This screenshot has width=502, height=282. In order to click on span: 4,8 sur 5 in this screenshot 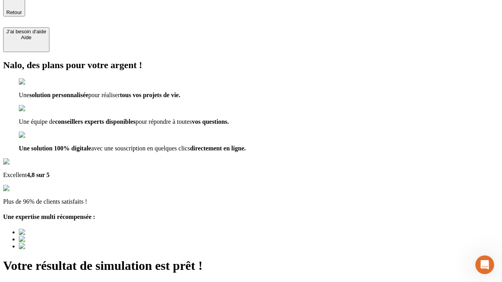, I will do `click(38, 175)`.